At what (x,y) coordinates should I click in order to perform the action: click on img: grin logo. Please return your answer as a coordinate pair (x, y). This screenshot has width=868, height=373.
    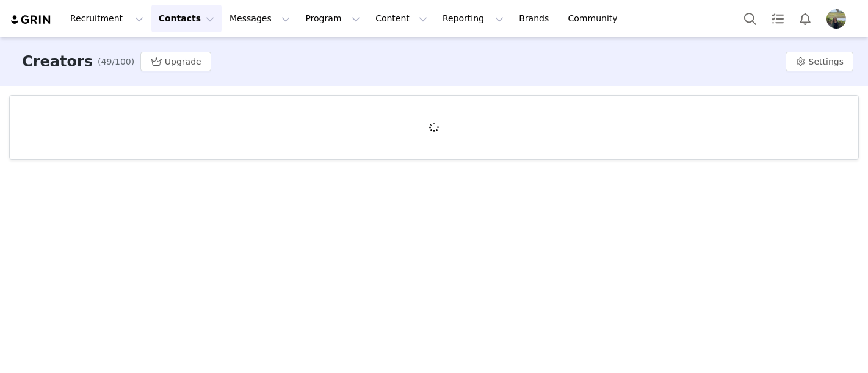
    Looking at the image, I should click on (31, 20).